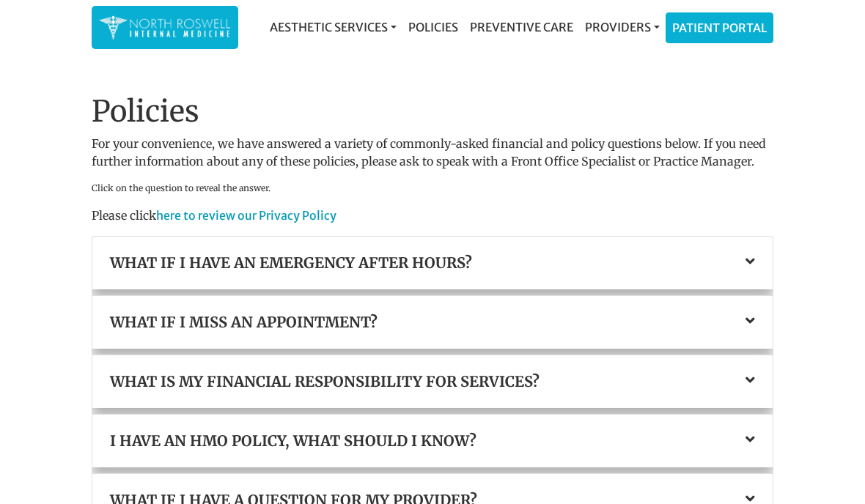 Image resolution: width=865 pixels, height=504 pixels. Describe the element at coordinates (433, 27) in the screenshot. I see `a: Policies` at that location.